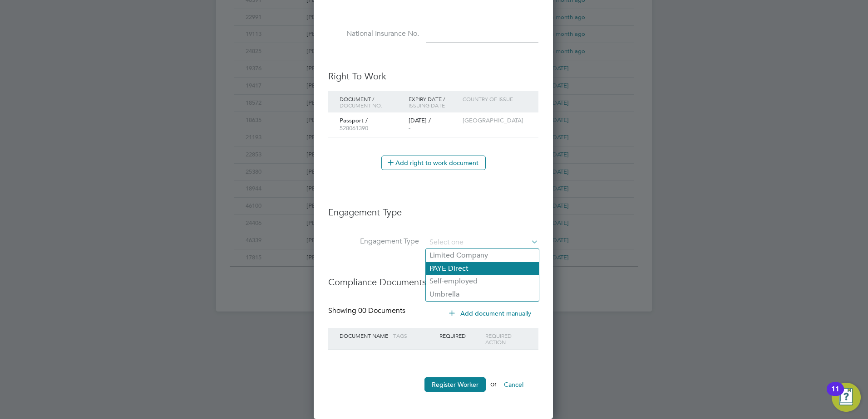  I want to click on span: 00 Documents, so click(382, 311).